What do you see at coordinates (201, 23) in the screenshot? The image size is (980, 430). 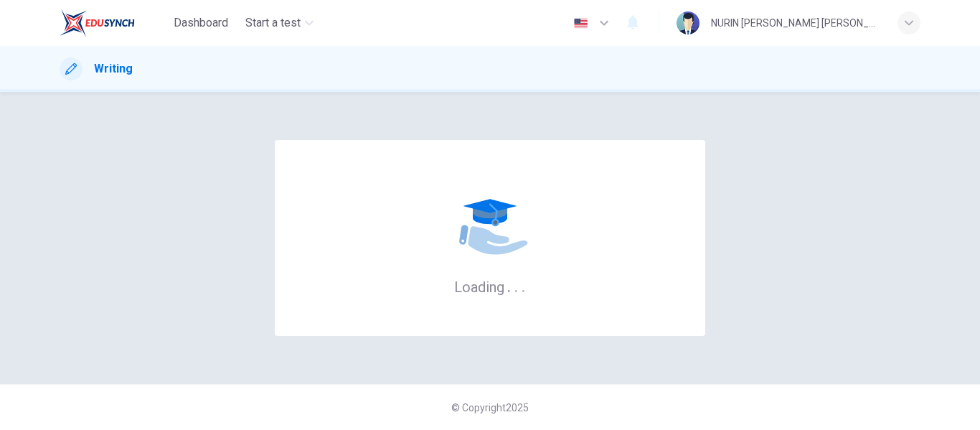 I see `button: Dashboard` at bounding box center [201, 23].